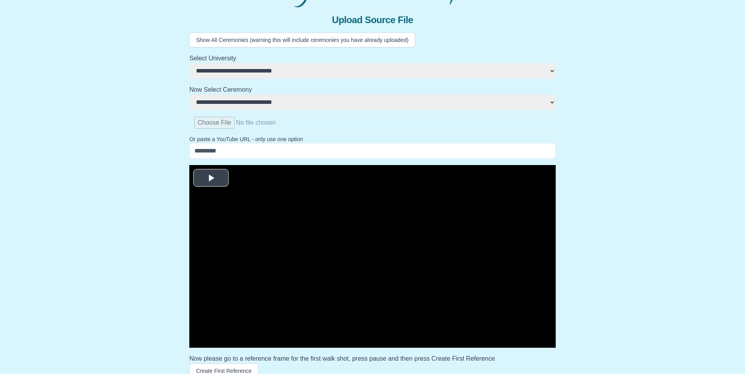  Describe the element at coordinates (211, 178) in the screenshot. I see `button: Play Video` at that location.